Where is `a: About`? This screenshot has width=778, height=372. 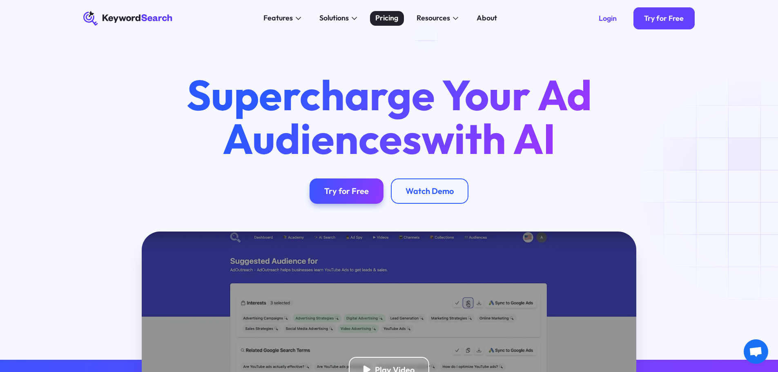
a: About is located at coordinates (487, 18).